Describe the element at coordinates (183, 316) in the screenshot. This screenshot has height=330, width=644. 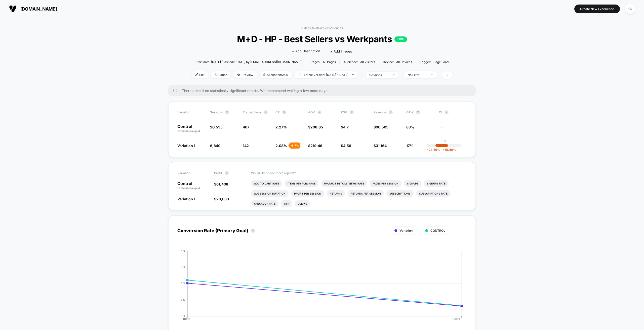
I see `tspan: 0 %` at that location.